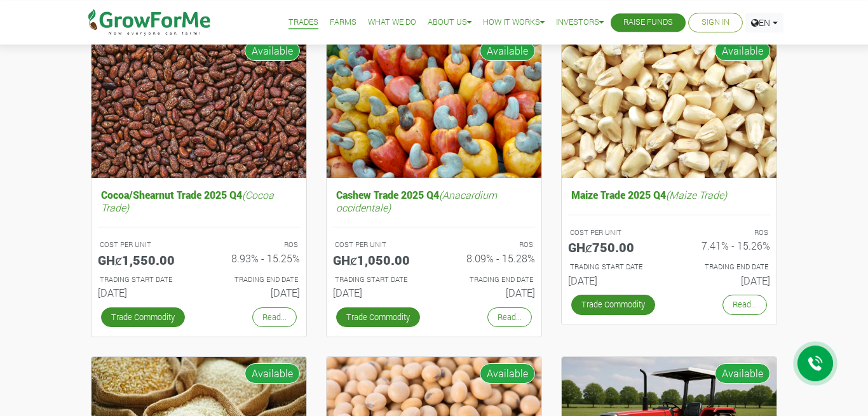 The width and height of the screenshot is (868, 416). I want to click on a: Farms, so click(343, 22).